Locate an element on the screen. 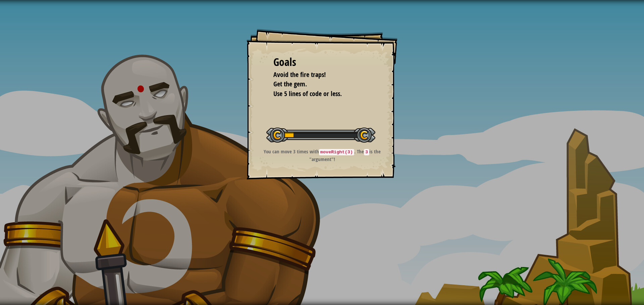 This screenshot has height=305, width=644. span: Get the gem. is located at coordinates (290, 83).